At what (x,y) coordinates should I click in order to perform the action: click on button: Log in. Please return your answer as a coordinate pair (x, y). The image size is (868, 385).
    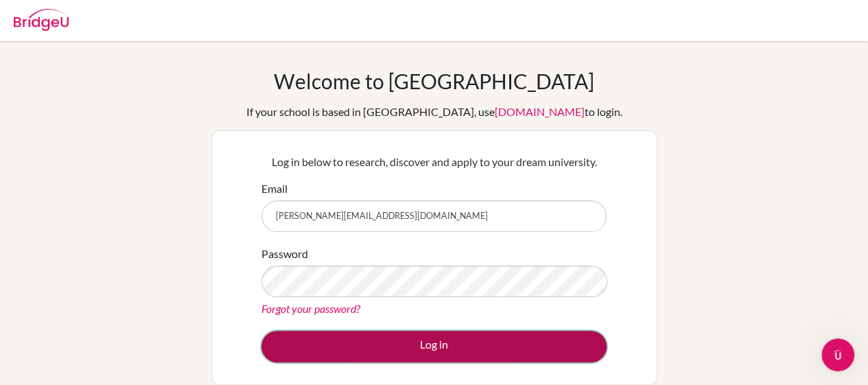
    Looking at the image, I should click on (433, 347).